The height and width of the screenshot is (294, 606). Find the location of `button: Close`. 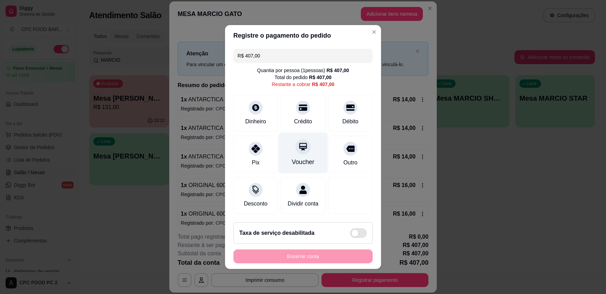

button: Close is located at coordinates (374, 32).